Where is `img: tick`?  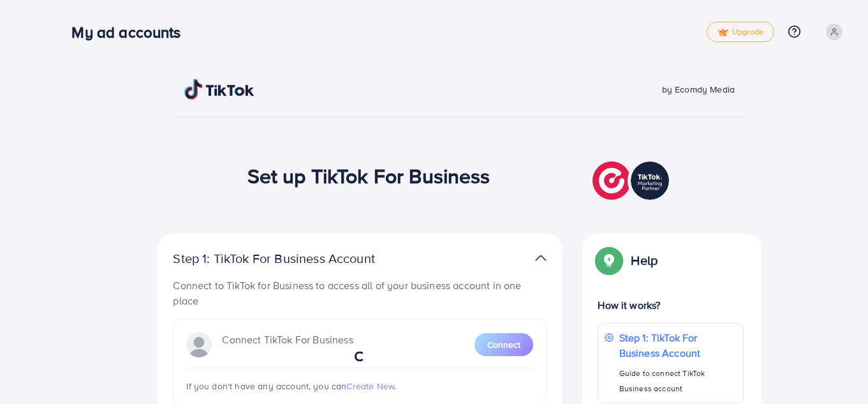
img: tick is located at coordinates (722, 32).